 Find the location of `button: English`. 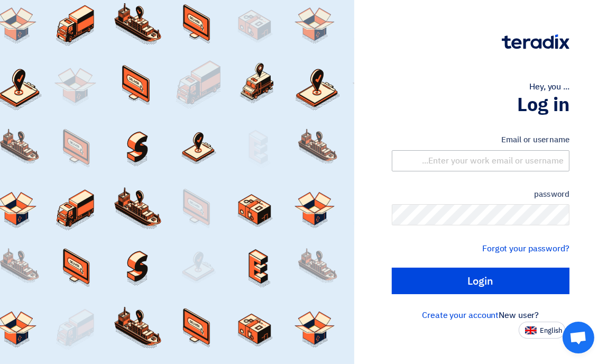

button: English is located at coordinates (542, 330).